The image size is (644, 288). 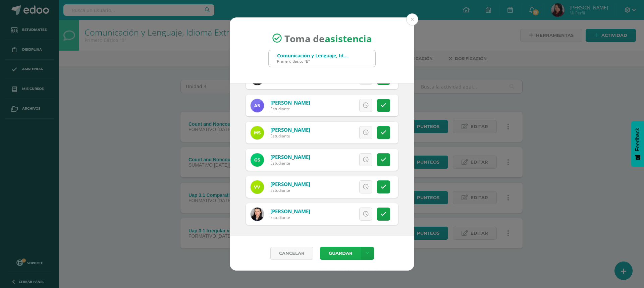 I want to click on img: 388b43b6715d0ecd8f64756d5617418e.png, so click(x=257, y=187).